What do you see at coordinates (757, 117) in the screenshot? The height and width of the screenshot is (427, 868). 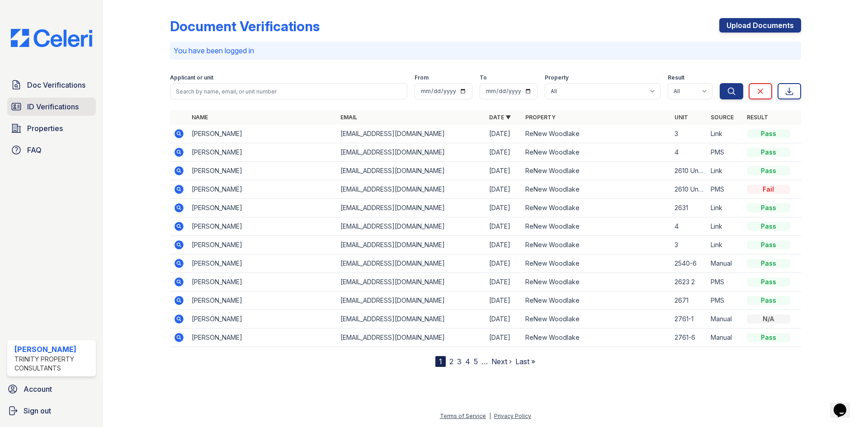 I see `a: Result` at bounding box center [757, 117].